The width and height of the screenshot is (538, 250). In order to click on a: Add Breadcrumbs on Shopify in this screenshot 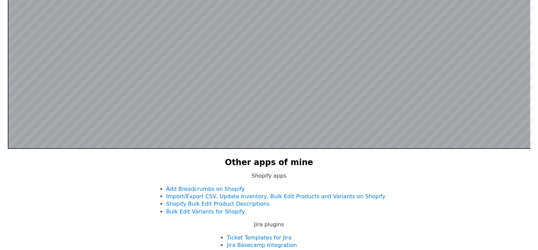, I will do `click(205, 189)`.